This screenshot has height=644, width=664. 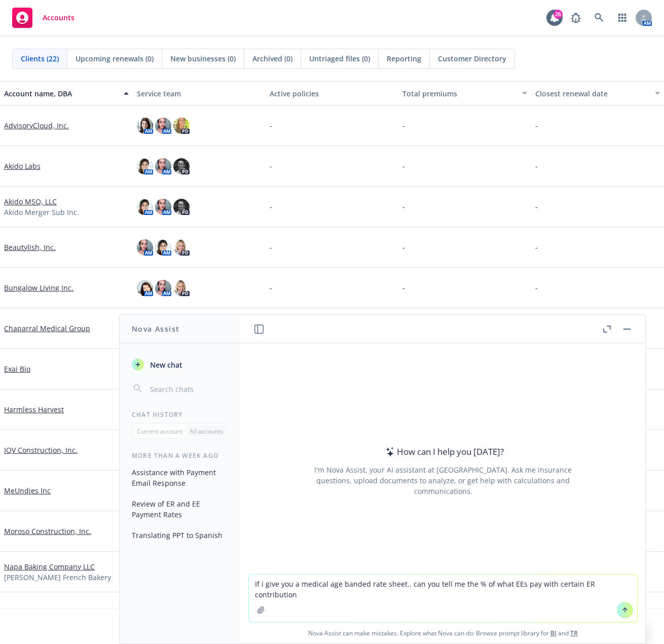 What do you see at coordinates (37, 125) in the screenshot?
I see `a: AdvisoryCloud, Inc.` at bounding box center [37, 125].